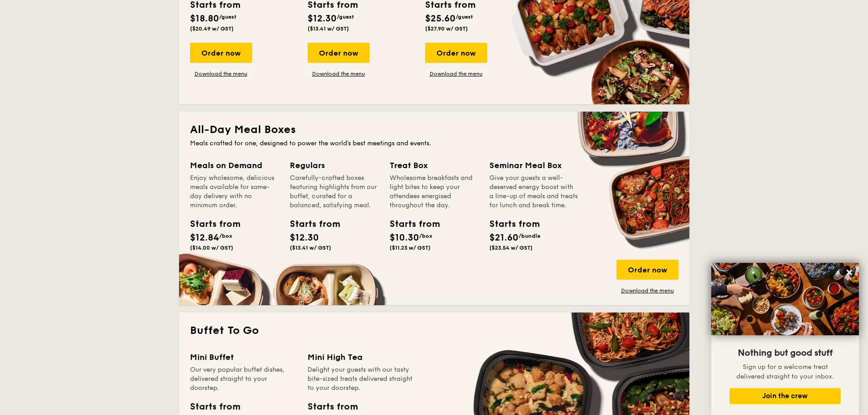 The image size is (868, 415). I want to click on h2: Buffet To Go, so click(434, 331).